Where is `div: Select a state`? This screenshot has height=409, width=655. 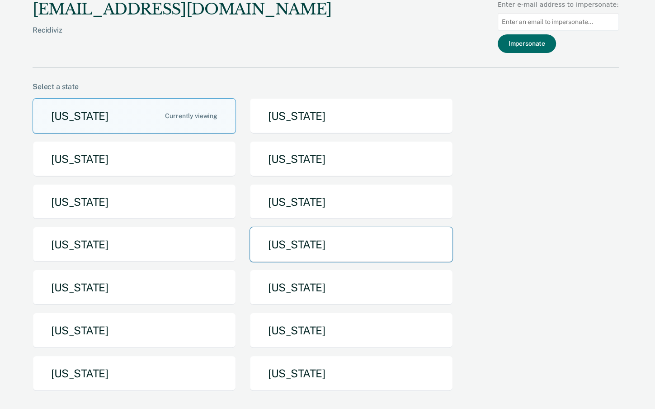 div: Select a state is located at coordinates (325, 86).